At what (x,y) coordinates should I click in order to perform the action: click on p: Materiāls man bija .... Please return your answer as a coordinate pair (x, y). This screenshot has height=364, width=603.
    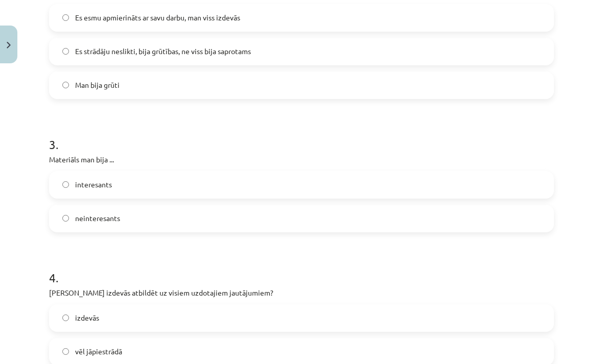
    Looking at the image, I should click on (301, 159).